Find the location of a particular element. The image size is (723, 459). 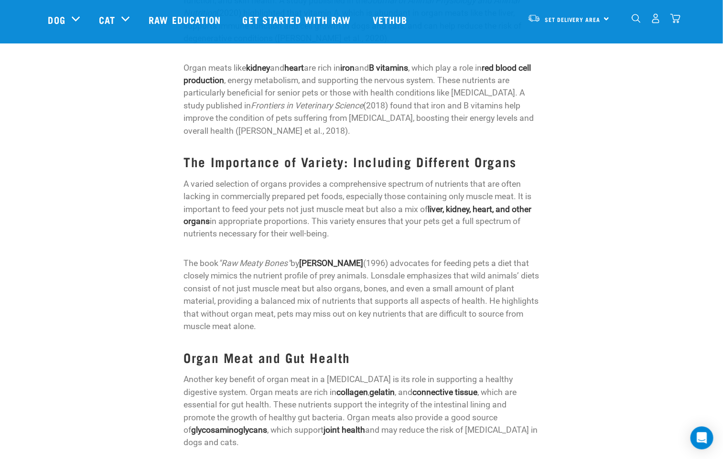

strong: kidney is located at coordinates (258, 68).